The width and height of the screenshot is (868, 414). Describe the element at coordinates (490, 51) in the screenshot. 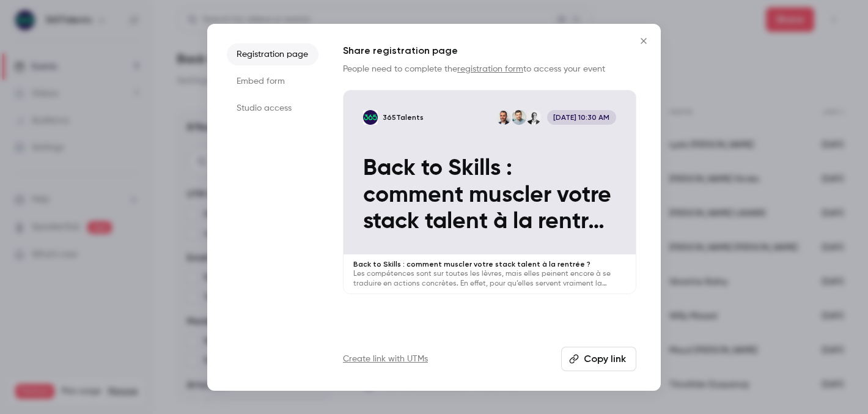

I see `h1: Share registration page` at that location.